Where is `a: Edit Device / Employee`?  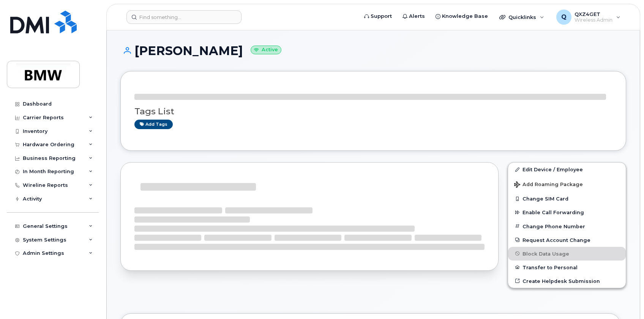 a: Edit Device / Employee is located at coordinates (567, 169).